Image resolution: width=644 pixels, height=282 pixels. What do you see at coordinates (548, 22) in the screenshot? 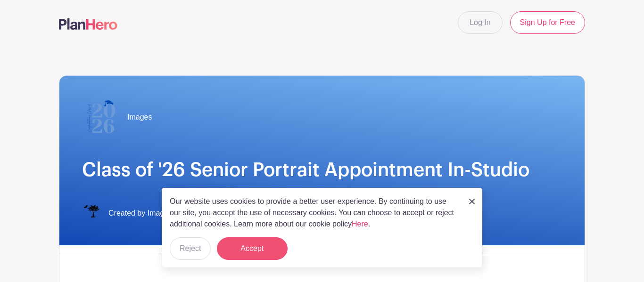
I see `a: Sign Up for Free` at bounding box center [548, 22].